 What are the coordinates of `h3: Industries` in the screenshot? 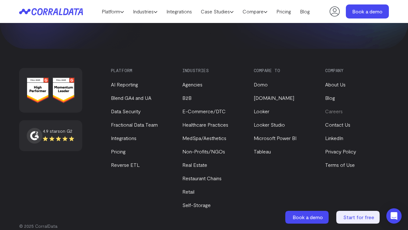 It's located at (213, 71).